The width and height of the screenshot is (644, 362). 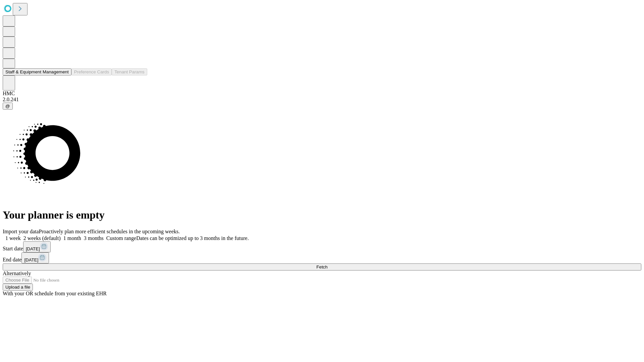 What do you see at coordinates (18, 287) in the screenshot?
I see `button: Upload a file` at bounding box center [18, 287].